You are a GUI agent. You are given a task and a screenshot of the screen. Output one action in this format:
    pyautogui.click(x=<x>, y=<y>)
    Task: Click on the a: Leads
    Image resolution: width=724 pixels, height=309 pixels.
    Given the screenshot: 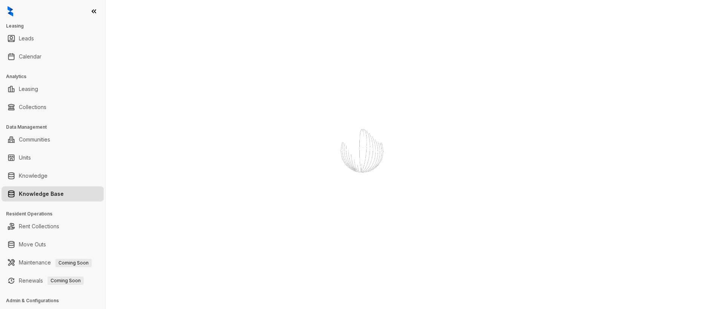 What is the action you would take?
    pyautogui.click(x=26, y=38)
    